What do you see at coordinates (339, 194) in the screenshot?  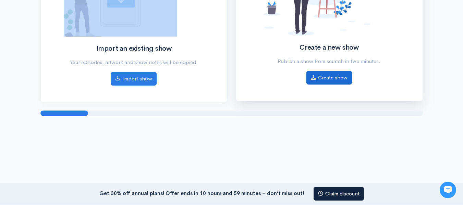 I see `a: Claim discount` at bounding box center [339, 194].